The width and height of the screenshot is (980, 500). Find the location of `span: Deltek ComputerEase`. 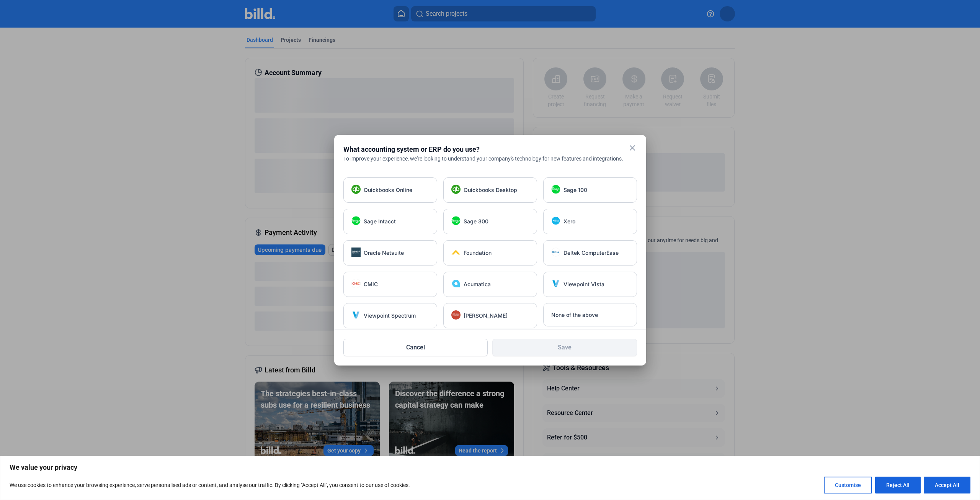

span: Deltek ComputerEase is located at coordinates (591, 253).